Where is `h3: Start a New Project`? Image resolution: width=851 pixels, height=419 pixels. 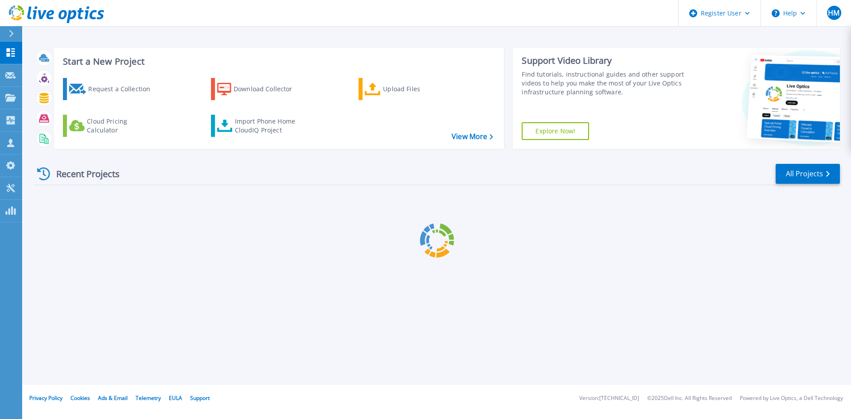 h3: Start a New Project is located at coordinates (278, 62).